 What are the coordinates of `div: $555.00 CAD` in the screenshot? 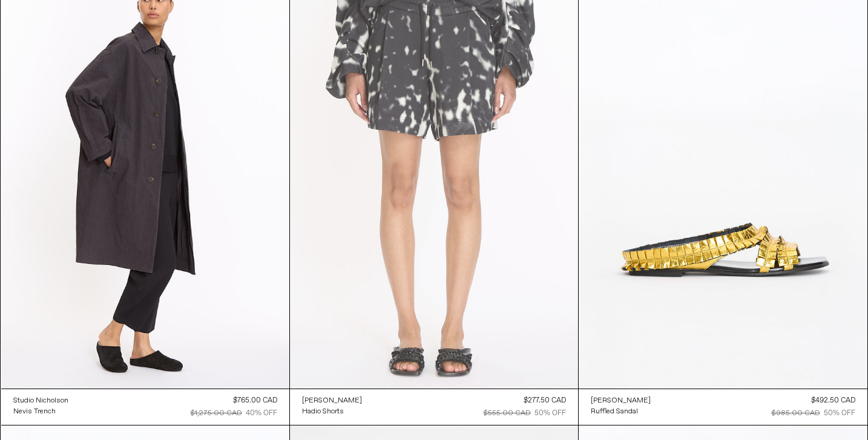 It's located at (508, 413).